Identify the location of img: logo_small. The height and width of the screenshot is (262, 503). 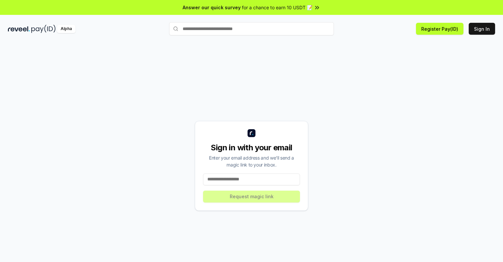
(252, 133).